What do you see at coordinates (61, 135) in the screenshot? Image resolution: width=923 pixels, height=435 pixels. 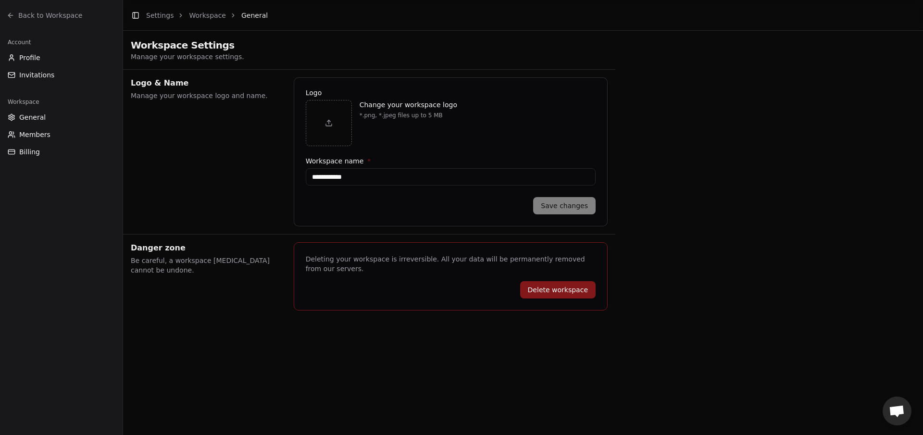 I see `button: Members` at bounding box center [61, 135].